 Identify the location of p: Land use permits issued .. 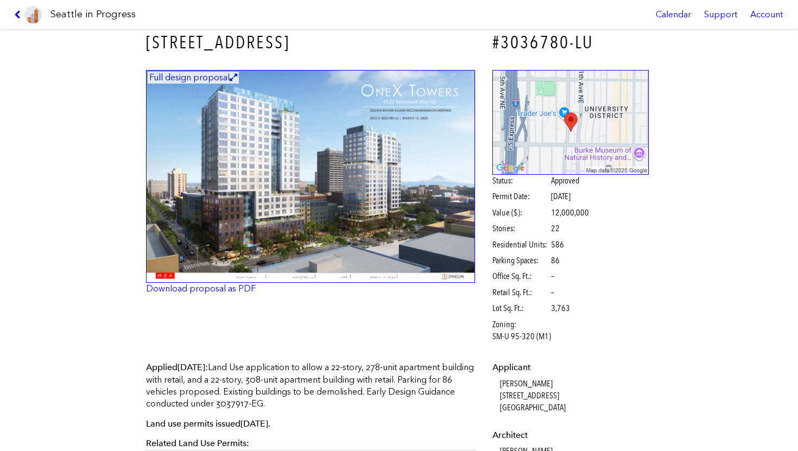
(311, 424).